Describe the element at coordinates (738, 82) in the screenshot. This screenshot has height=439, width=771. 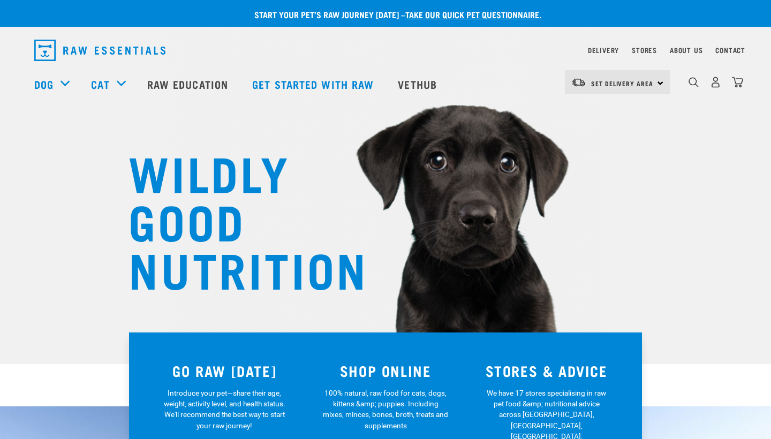
I see `img: home-icon@2x.png` at that location.